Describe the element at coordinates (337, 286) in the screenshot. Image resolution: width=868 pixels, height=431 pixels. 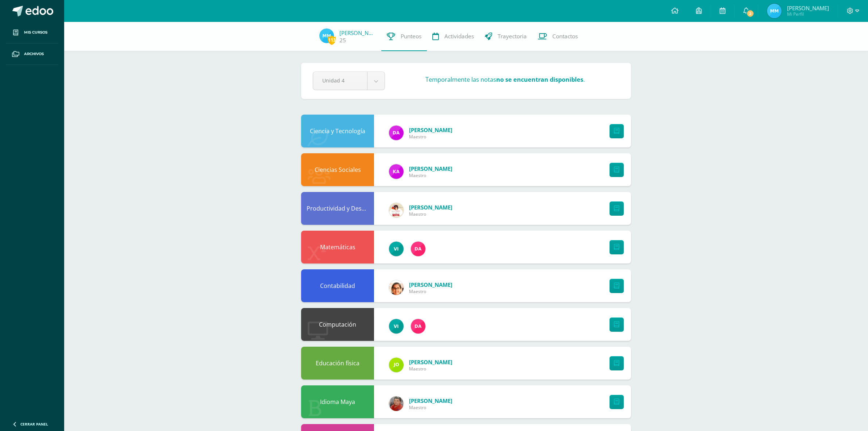
I see `div: Contabilidad` at that location.